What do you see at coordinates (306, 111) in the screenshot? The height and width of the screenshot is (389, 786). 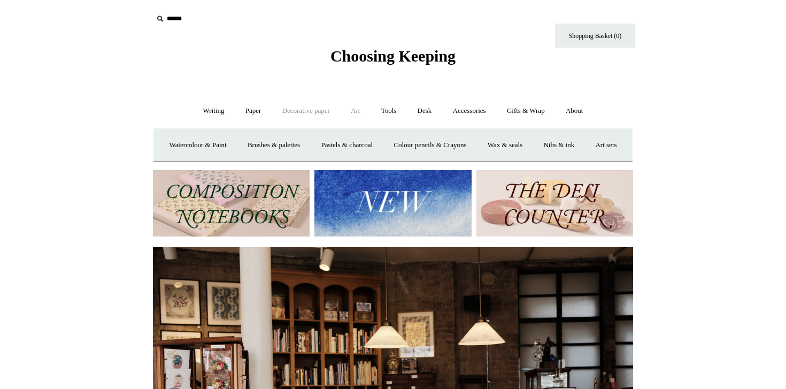 I see `a: Decorative paper` at bounding box center [306, 111].